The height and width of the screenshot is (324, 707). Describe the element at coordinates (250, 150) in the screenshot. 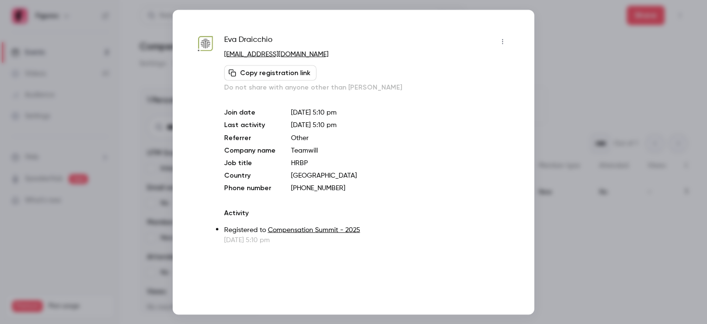

I see `p: Company name` at that location.